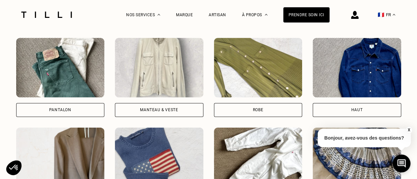 The width and height of the screenshot is (417, 179). I want to click on img: Tilli retouche votre Robe, so click(258, 67).